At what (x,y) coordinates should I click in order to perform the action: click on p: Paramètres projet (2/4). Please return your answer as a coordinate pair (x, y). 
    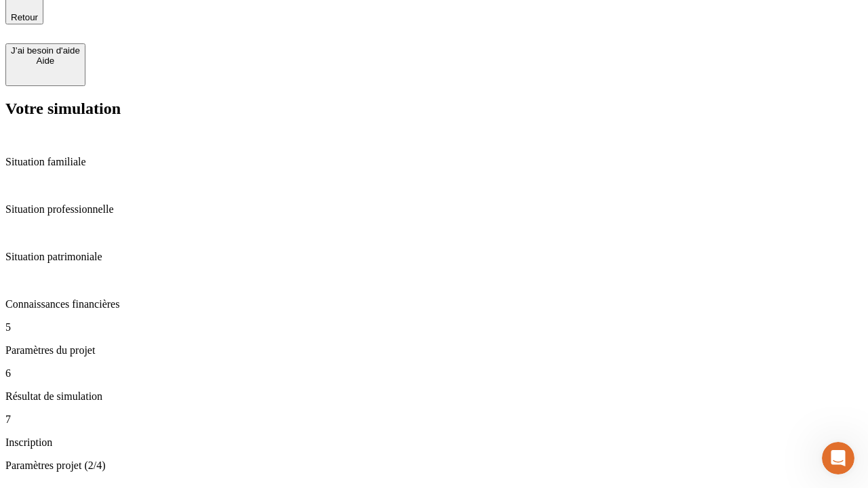
    Looking at the image, I should click on (434, 466).